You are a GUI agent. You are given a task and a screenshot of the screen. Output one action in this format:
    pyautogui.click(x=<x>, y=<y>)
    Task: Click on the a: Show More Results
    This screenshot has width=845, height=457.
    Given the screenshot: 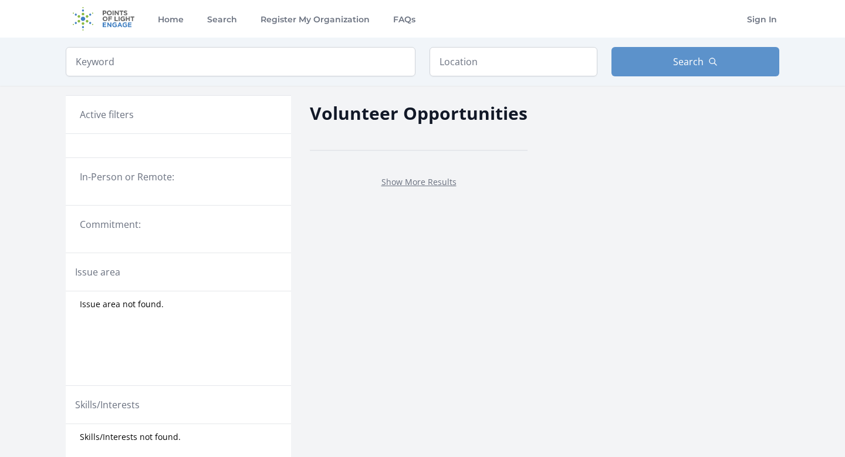 What is the action you would take?
    pyautogui.click(x=419, y=181)
    